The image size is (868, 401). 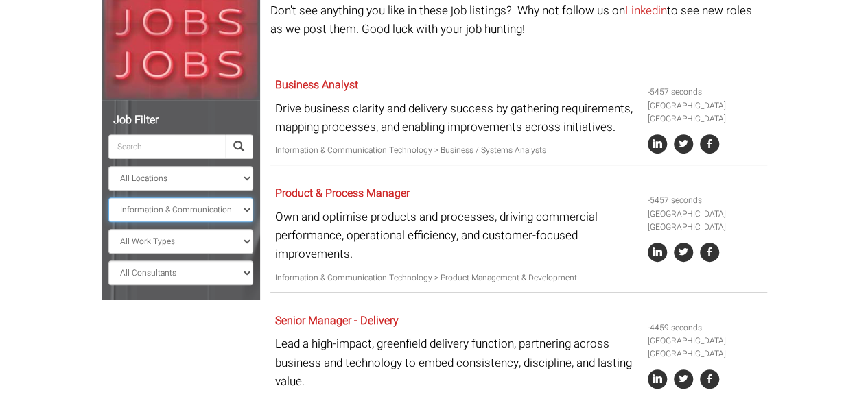 I want to click on p: Information & Communication Technology > Product Management & Development, so click(x=456, y=277).